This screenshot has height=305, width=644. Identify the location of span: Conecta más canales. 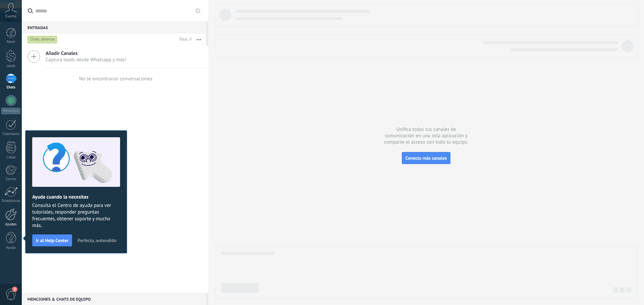
(426, 158).